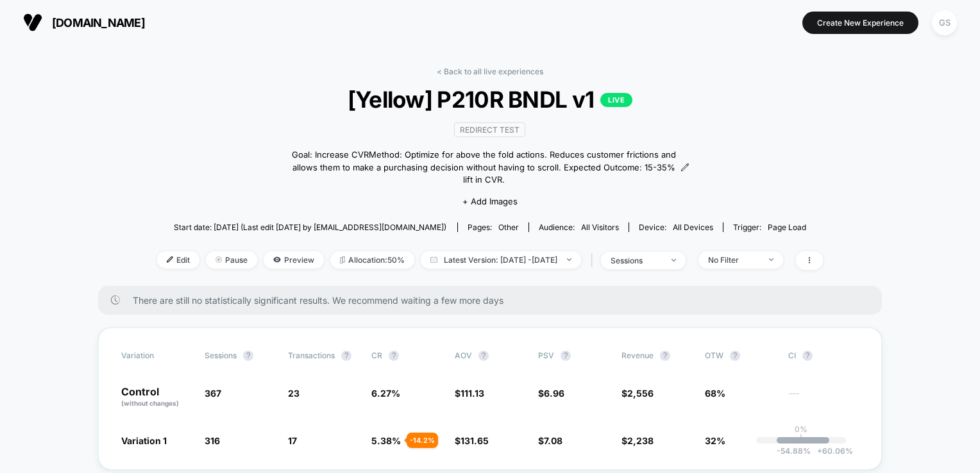 The image size is (980, 473). Describe the element at coordinates (372, 260) in the screenshot. I see `span: Allocation: 50%` at that location.